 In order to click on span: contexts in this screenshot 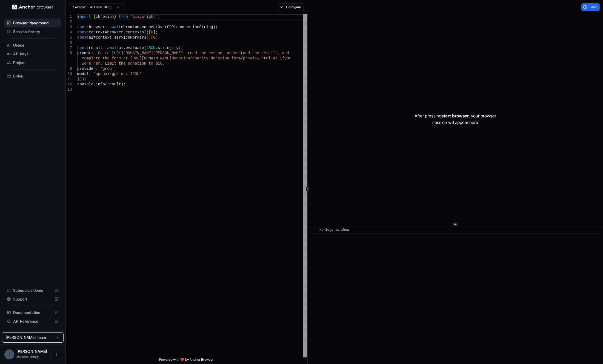, I will do `click(134, 32)`.